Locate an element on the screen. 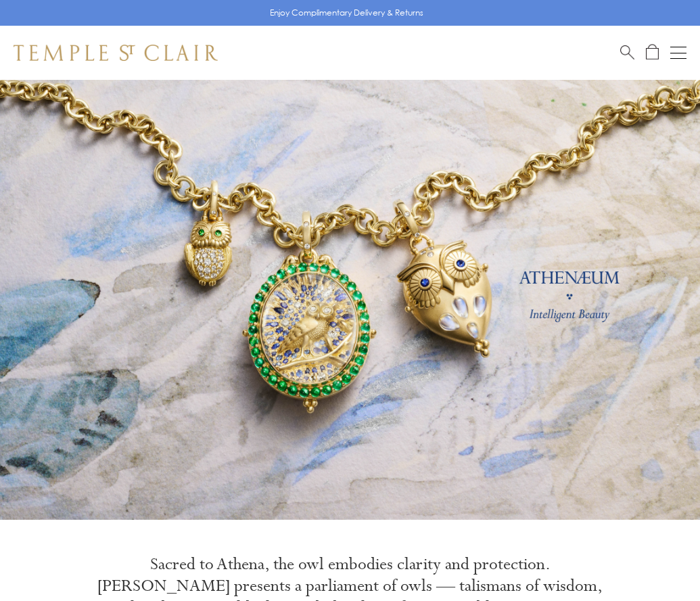 This screenshot has width=700, height=601. a: Search is located at coordinates (627, 52).